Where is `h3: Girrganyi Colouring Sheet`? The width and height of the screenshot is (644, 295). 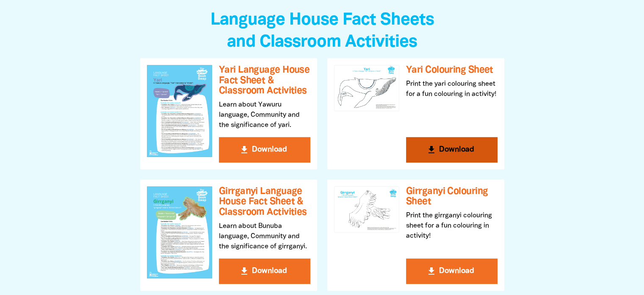 h3: Girrganyi Colouring Sheet is located at coordinates (452, 196).